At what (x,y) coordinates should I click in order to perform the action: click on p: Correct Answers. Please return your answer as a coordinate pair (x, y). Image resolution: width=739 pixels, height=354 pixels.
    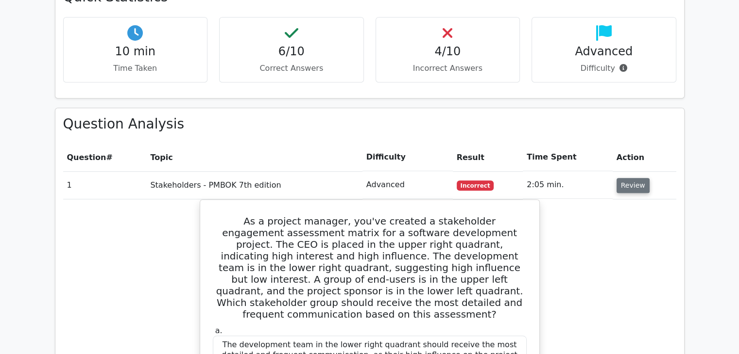
    Looking at the image, I should click on (291, 68).